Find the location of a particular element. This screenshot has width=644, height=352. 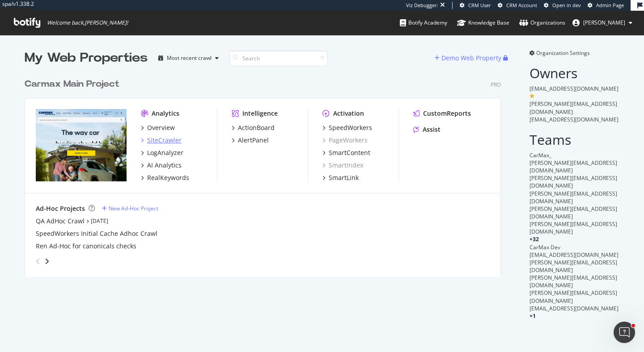

span: Organization Settings is located at coordinates (563, 53).